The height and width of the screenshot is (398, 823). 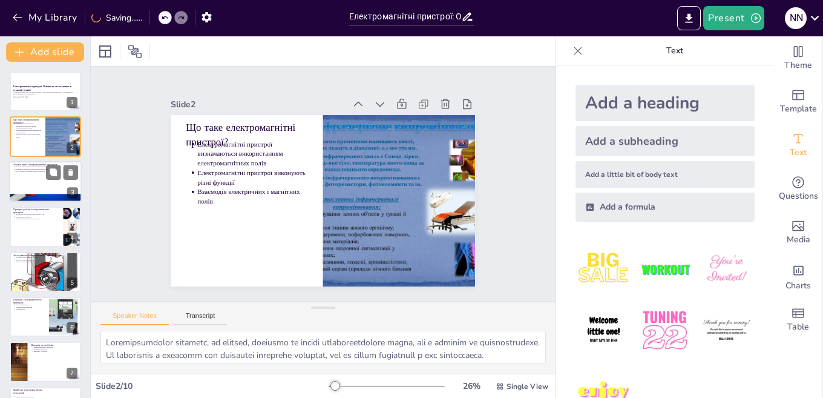 I want to click on p: Електромагнітна сумісність, so click(x=56, y=347).